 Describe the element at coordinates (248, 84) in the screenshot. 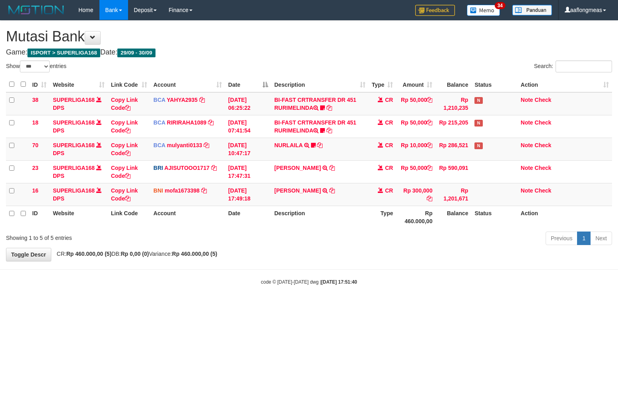

I see `th: Date: activate to sort column descending` at that location.